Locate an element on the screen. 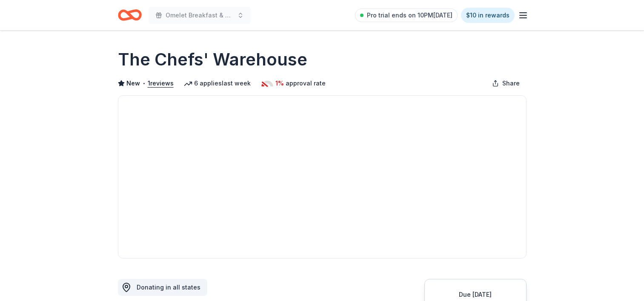 This screenshot has height=301, width=644. img: Image for The Chefs' Warehouse is located at coordinates (323, 177).